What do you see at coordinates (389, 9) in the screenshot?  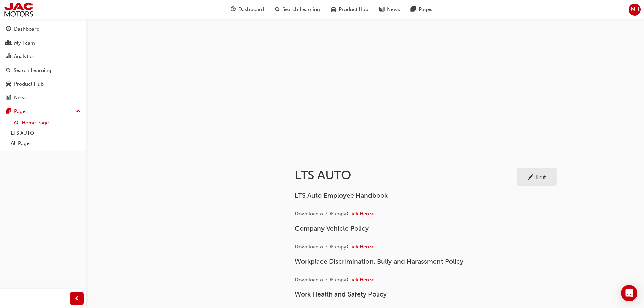 I see `a: news-iconNews` at bounding box center [389, 9].